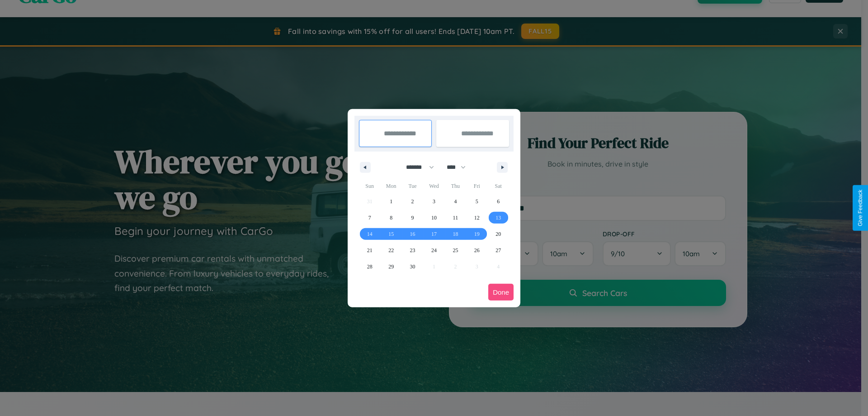 This screenshot has width=868, height=416. What do you see at coordinates (860, 208) in the screenshot?
I see `div: Give Feedback` at bounding box center [860, 208].